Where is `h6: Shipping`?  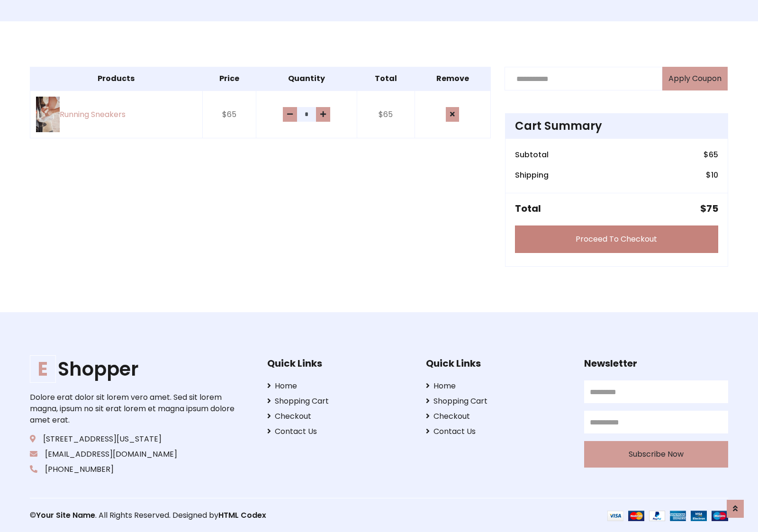
h6: Shipping is located at coordinates (532, 174).